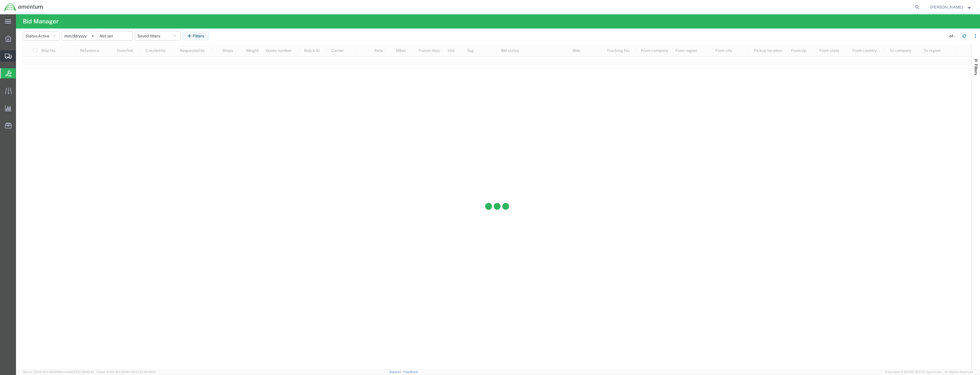 This screenshot has height=375, width=980. I want to click on span: Client: 2025.19.0-129fbcf, so click(126, 372).